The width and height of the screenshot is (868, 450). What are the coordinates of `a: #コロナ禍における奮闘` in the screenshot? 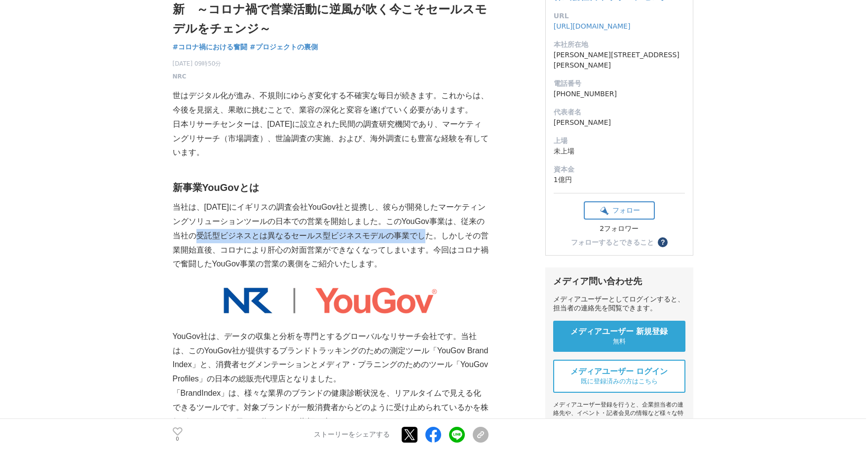 It's located at (210, 47).